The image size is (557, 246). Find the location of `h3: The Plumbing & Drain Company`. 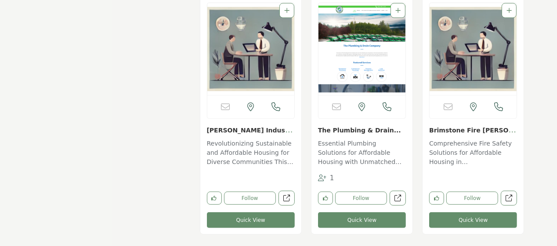

h3: The Plumbing & Drain Company is located at coordinates (362, 130).